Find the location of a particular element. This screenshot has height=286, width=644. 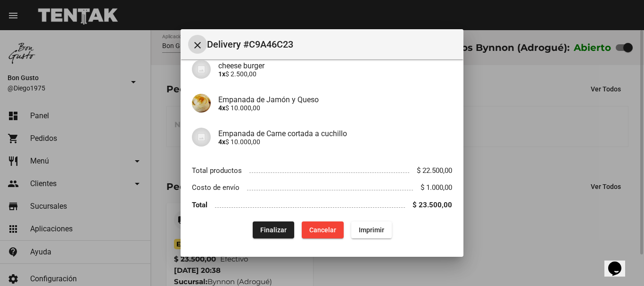

li: Costo de envío $ 1.000,00 is located at coordinates (322, 188).